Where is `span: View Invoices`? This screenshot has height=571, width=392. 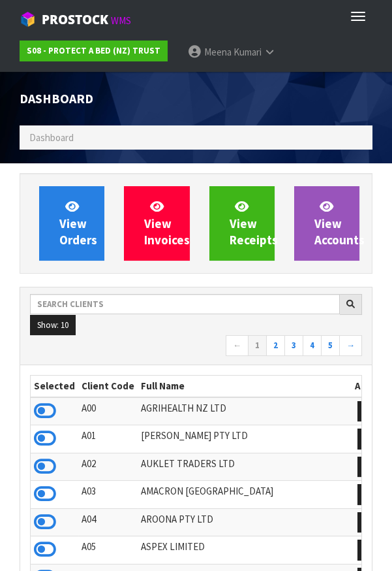
span: View Invoices is located at coordinates (167, 222).